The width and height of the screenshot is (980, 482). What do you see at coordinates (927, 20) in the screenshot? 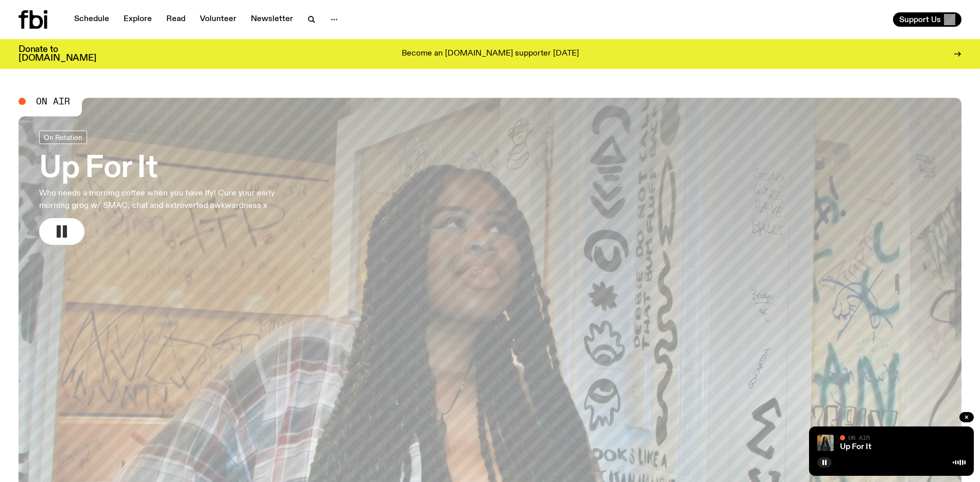
I see `button: Support Us` at bounding box center [927, 20].